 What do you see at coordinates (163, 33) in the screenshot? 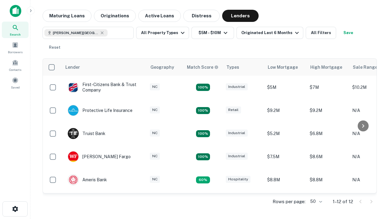
I see `button: All Property Types` at bounding box center [163, 33].